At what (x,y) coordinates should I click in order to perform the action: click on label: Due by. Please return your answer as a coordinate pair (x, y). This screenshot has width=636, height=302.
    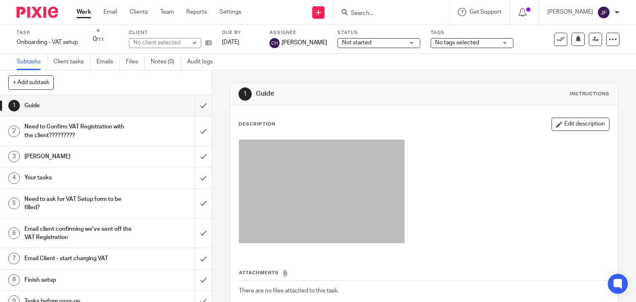
    Looking at the image, I should click on (241, 33).